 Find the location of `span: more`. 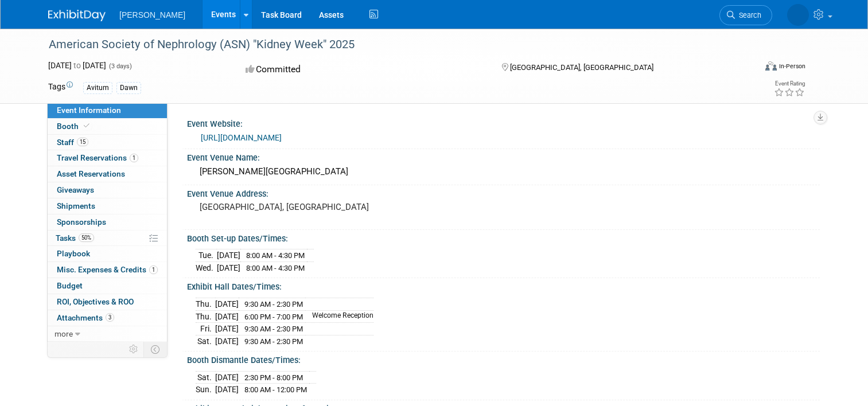

span: more is located at coordinates (63, 334).